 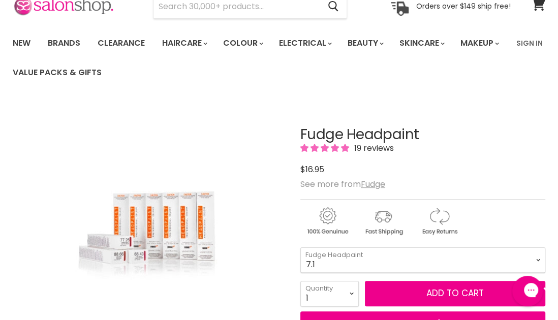 I want to click on a: Clearance, so click(x=121, y=43).